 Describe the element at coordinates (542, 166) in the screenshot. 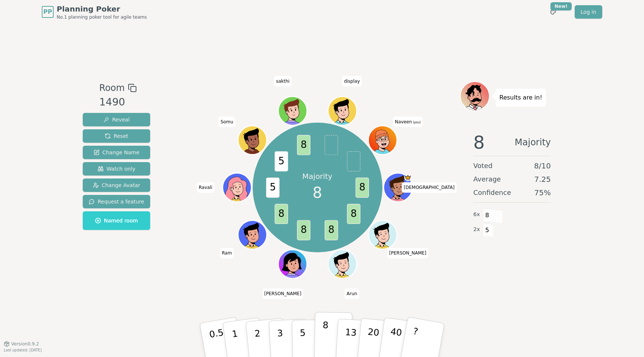

I see `span: 8 / 10` at that location.